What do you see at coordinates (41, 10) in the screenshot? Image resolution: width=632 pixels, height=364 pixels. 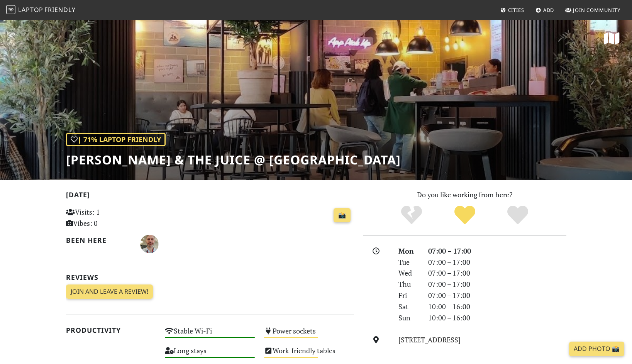 I see `a: LaptopFriendly LaptopFriendly` at bounding box center [41, 10].